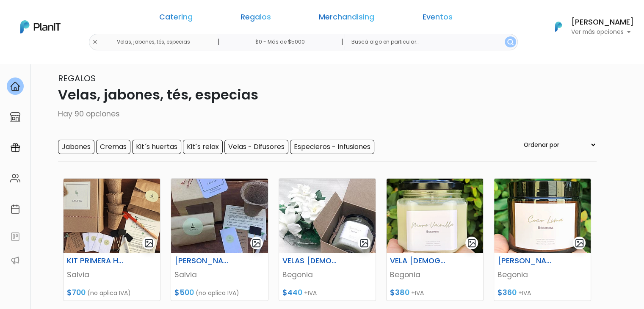 This screenshot has width=644, height=309. I want to click on input: Cremas, so click(113, 147).